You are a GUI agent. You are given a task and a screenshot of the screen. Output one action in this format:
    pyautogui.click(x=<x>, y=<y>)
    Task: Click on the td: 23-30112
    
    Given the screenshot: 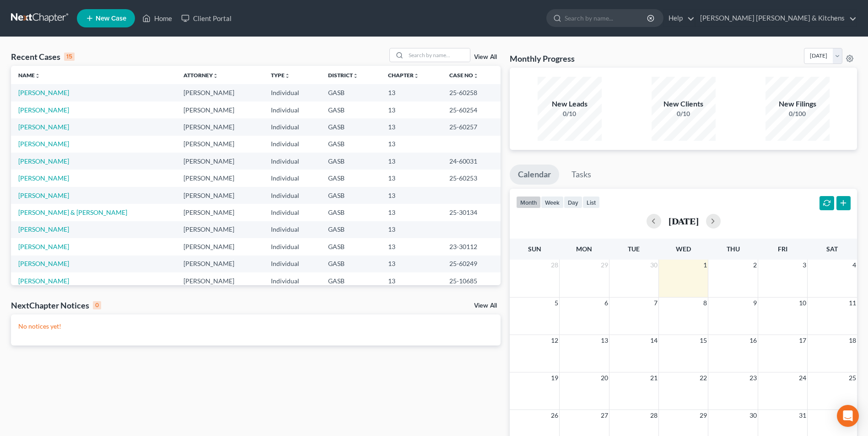 What is the action you would take?
    pyautogui.click(x=472, y=247)
    